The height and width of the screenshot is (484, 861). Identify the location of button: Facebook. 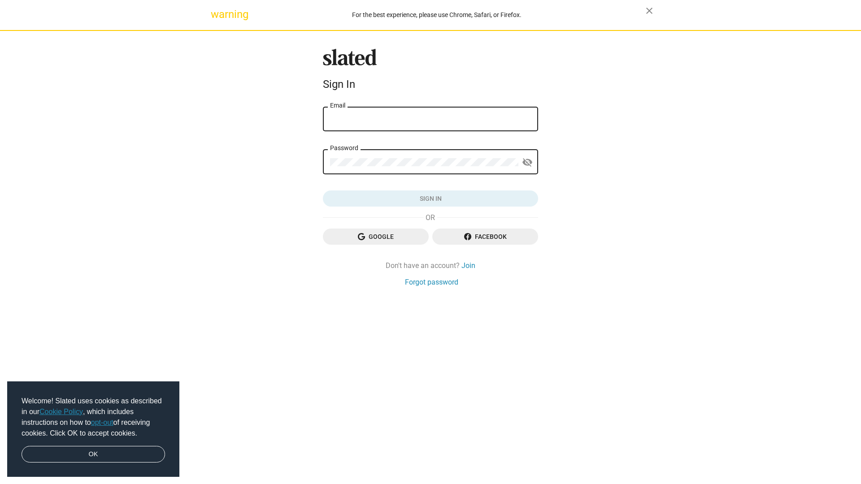
(485, 237).